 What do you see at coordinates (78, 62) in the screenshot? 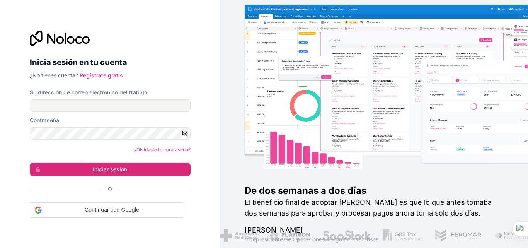
I see `font: Inicia sesión en tu cuenta` at bounding box center [78, 62].